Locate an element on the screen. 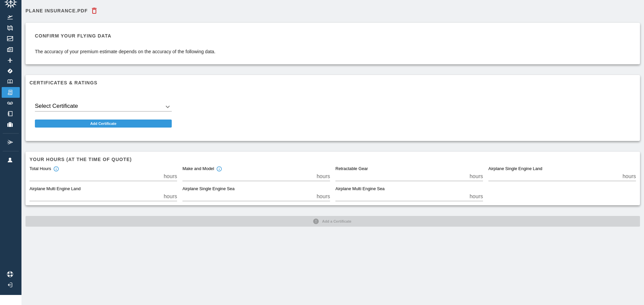 The width and height of the screenshot is (644, 305). label: Retractable Gear is located at coordinates (352, 169).